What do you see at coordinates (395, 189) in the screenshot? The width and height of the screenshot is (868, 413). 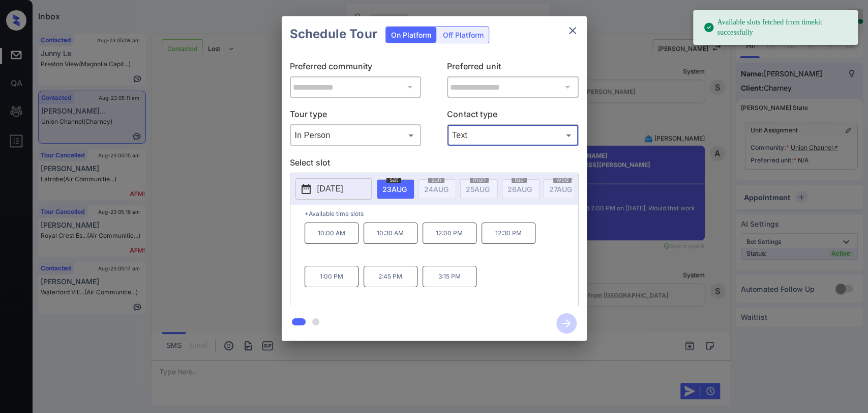 I see `span: 23 AUG` at bounding box center [395, 189].